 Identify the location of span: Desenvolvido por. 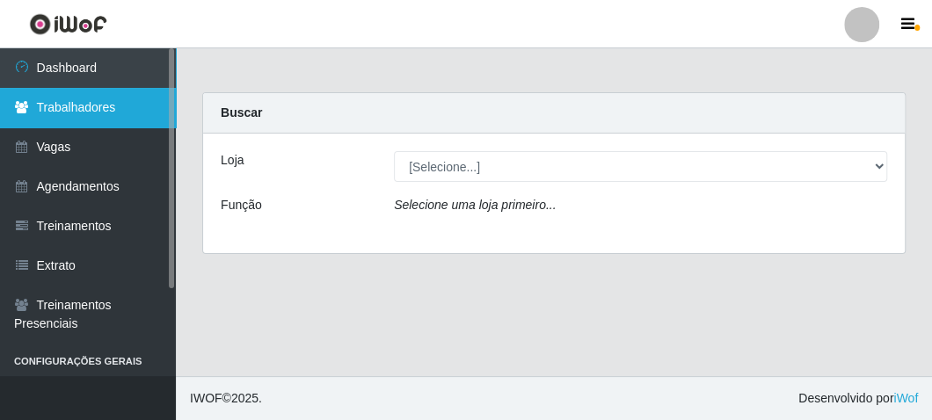
(858, 398).